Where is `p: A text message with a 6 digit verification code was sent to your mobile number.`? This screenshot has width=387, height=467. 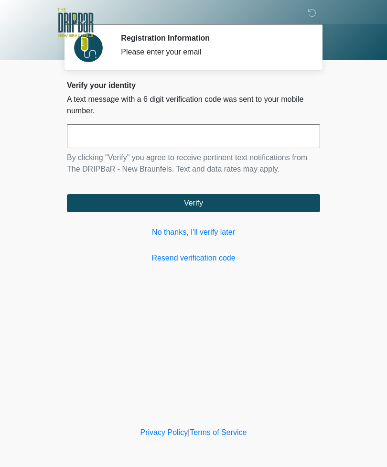 p: A text message with a 6 digit verification code was sent to your mobile number. is located at coordinates (194, 105).